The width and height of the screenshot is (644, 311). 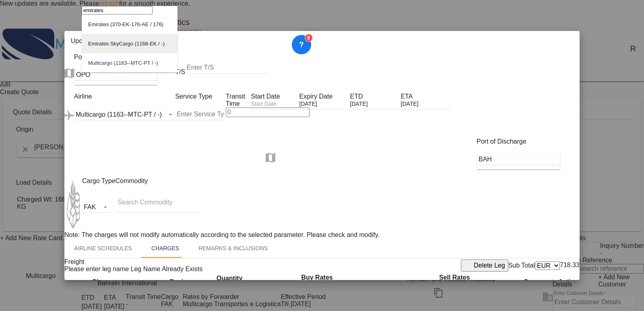 What do you see at coordinates (130, 44) in the screenshot?
I see `md-option: Emirates SkyCargo` at bounding box center [130, 44].